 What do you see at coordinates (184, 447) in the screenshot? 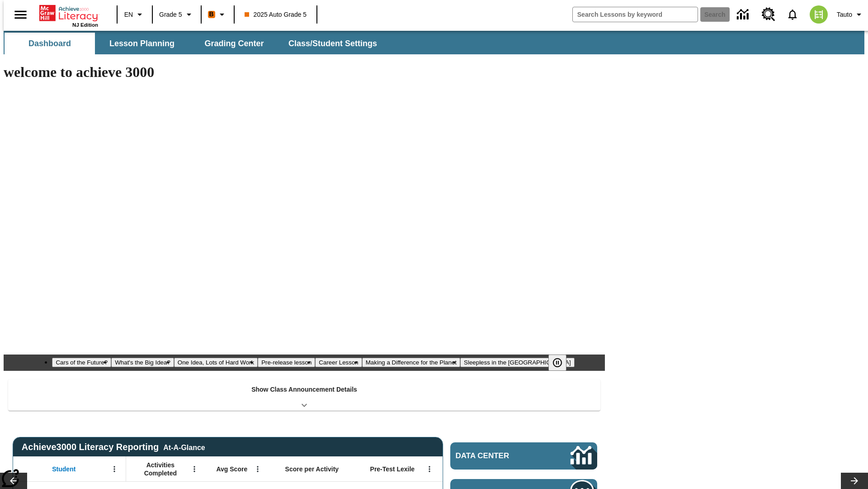
I see `div: At-A-Glance` at bounding box center [184, 447].